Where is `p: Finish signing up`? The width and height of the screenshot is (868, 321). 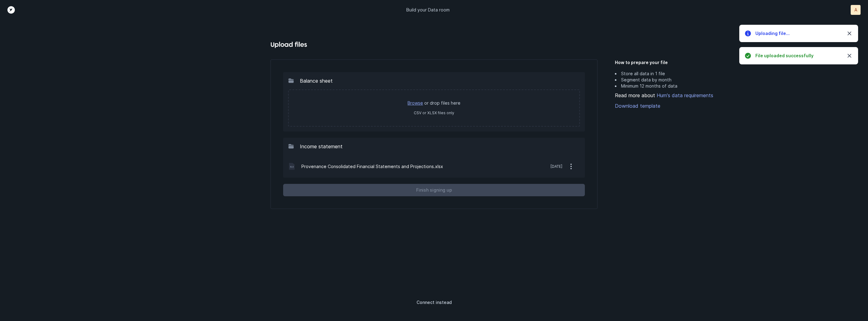 p: Finish signing up is located at coordinates (434, 190).